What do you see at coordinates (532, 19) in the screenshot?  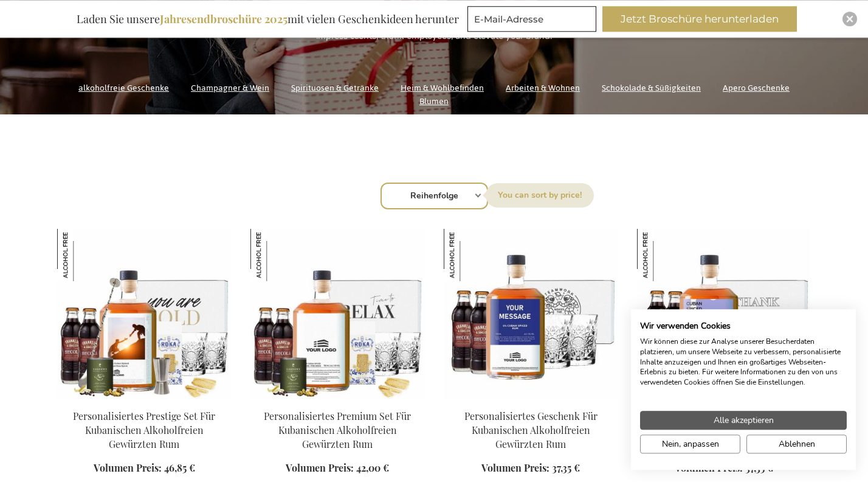 I see `input: E-Mail-Adresse` at bounding box center [532, 19].